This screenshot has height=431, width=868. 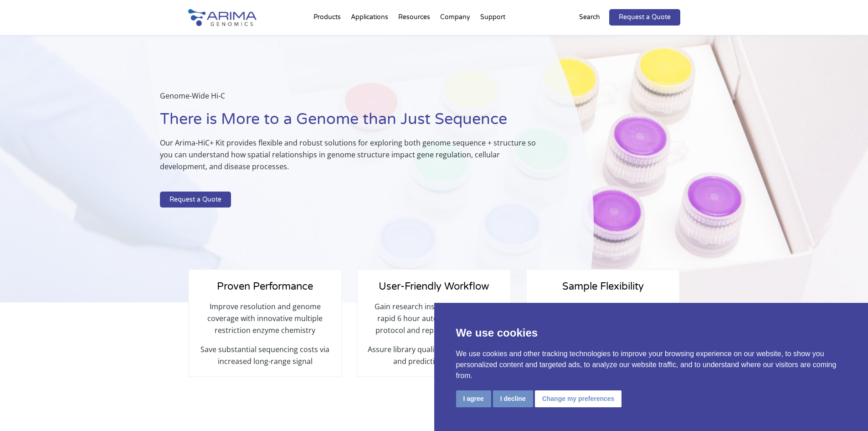 What do you see at coordinates (603, 322) in the screenshot?
I see `p: Analyze previously inaccessible low-input samples, including FFPE, using robust Arima-HiC chemistry` at bounding box center [603, 322].